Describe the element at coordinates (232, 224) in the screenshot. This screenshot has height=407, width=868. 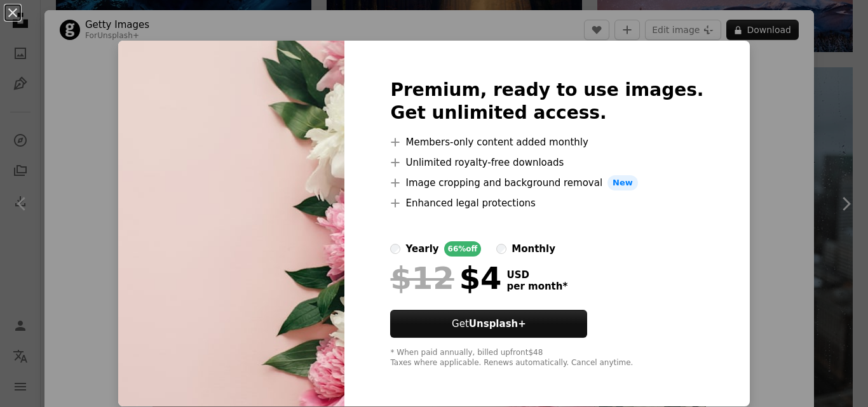
I see `img: premium_photo-1661340744845-d51acc69109c` at that location.